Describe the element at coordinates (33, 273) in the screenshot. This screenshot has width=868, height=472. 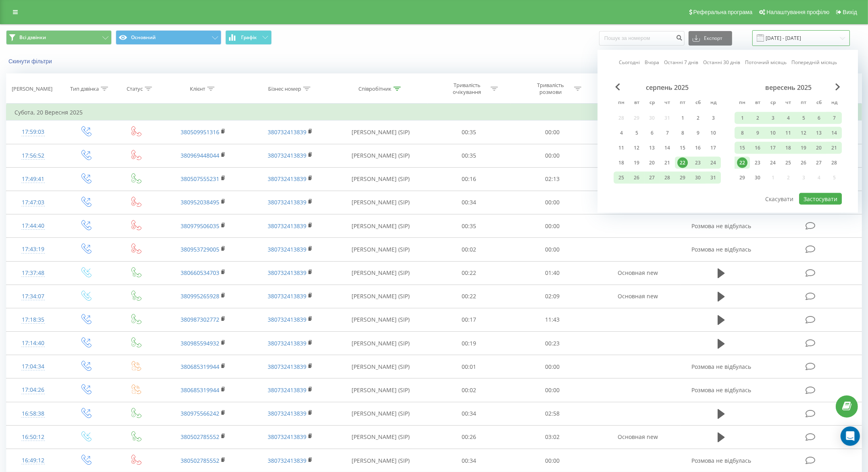
I see `div: 17:37:48` at that location.